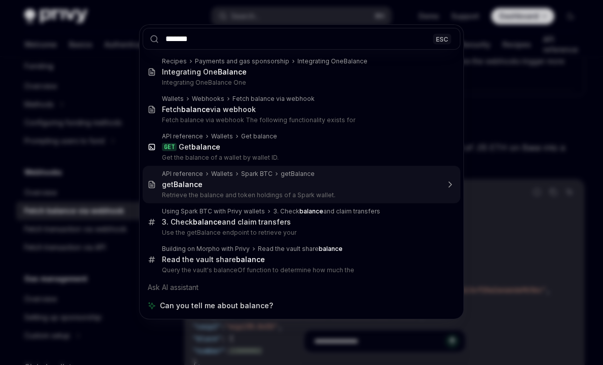 The width and height of the screenshot is (603, 365). I want to click on p: Integrating OneBalance One, so click(300, 83).